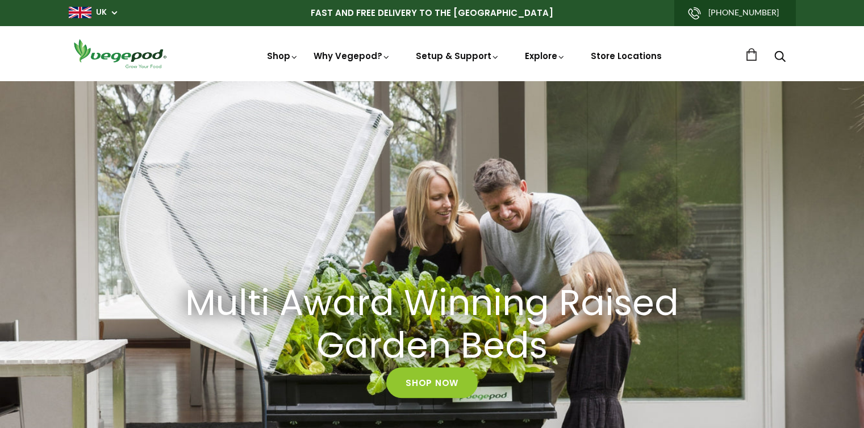 This screenshot has height=428, width=864. I want to click on a: Setup & Support, so click(458, 56).